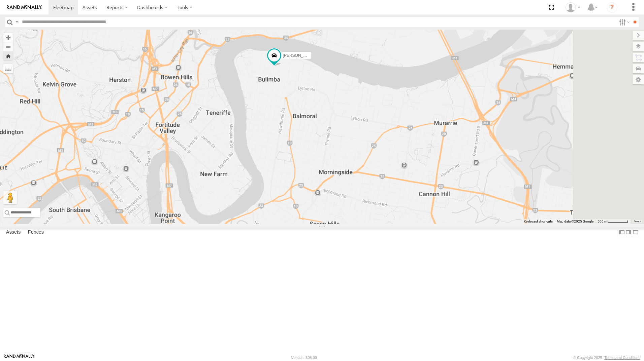  I want to click on button: Map Scale: 500 m per 59 pixels, so click(613, 222).